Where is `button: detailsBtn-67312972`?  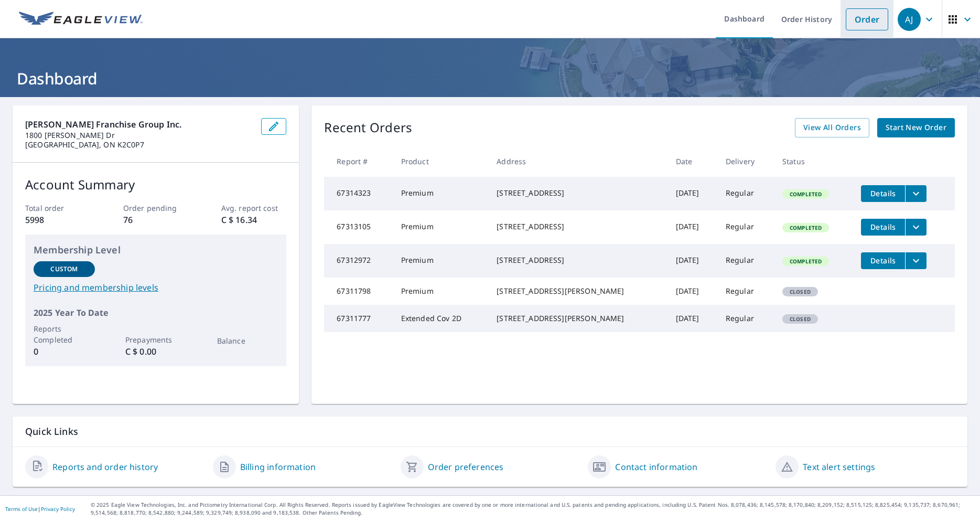 button: detailsBtn-67312972 is located at coordinates (883, 261).